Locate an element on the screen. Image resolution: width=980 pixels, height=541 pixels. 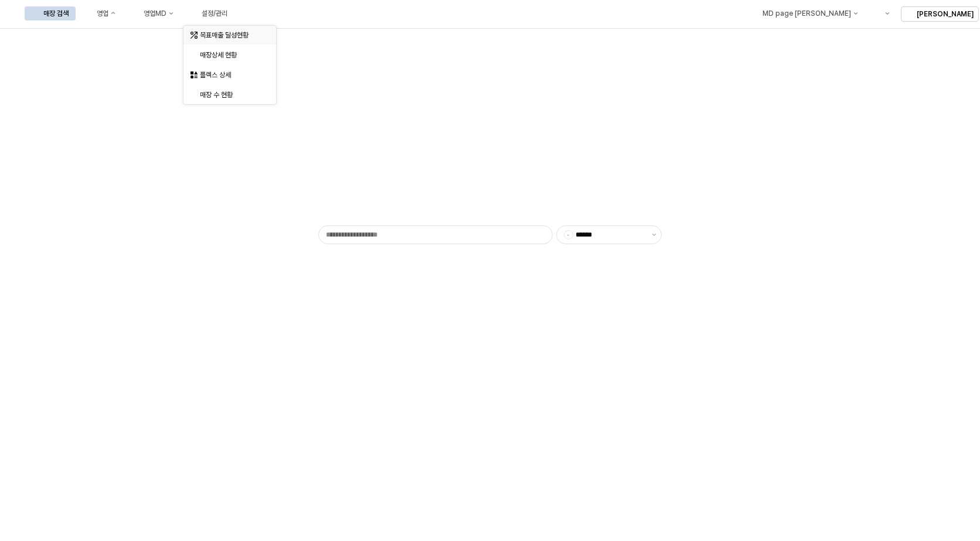
button: 설정/관리 is located at coordinates (209, 13).